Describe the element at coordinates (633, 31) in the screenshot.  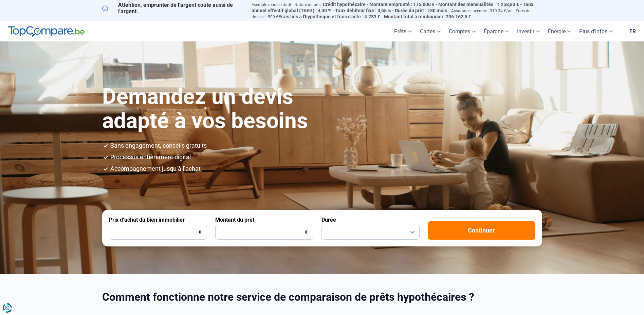
I see `a: fr` at that location.